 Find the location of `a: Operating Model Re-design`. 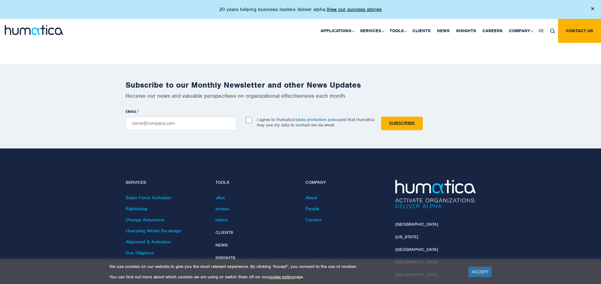

a: Operating Model Re-design is located at coordinates (153, 231).